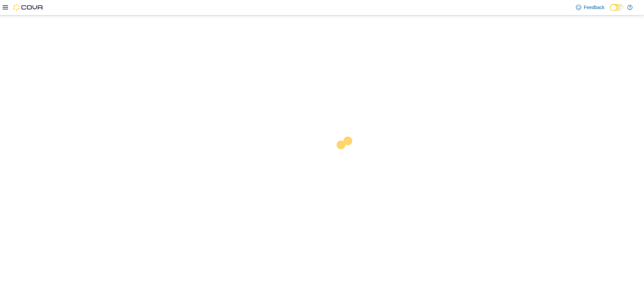 Image resolution: width=644 pixels, height=306 pixels. I want to click on img: Cova, so click(28, 7).